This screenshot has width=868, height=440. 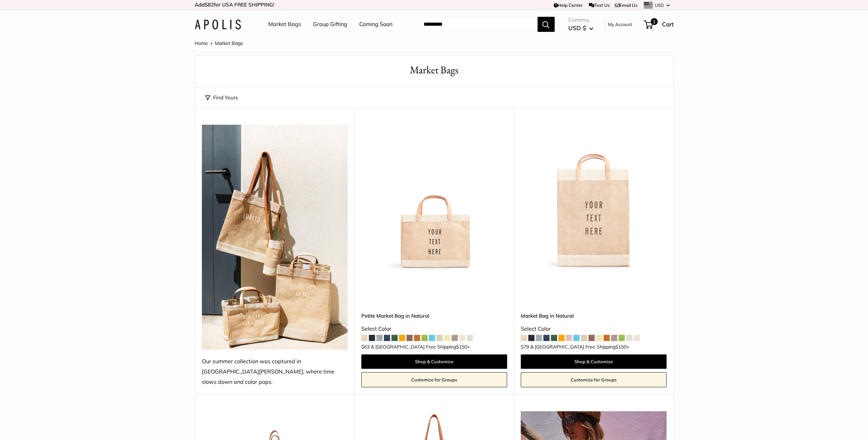 I want to click on button: Find Yours, so click(x=221, y=97).